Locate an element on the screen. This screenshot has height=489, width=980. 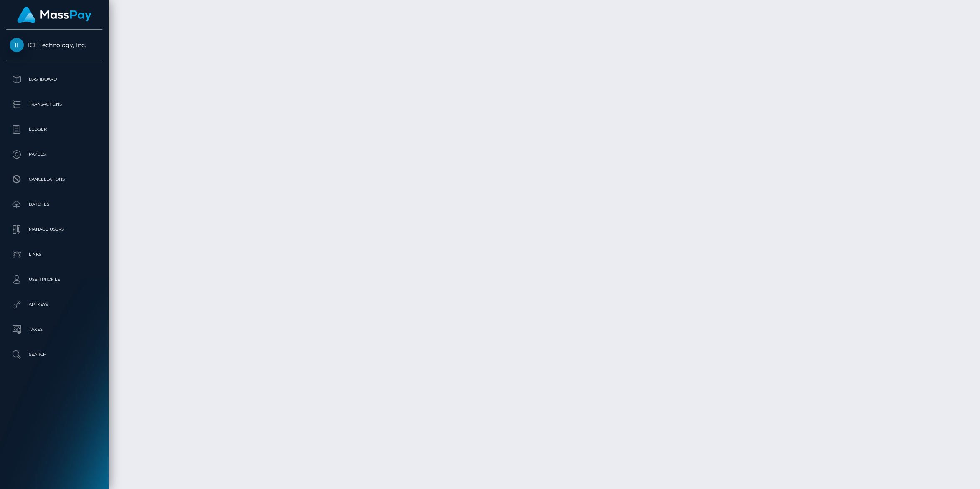
p: Manage Users is located at coordinates (54, 229).